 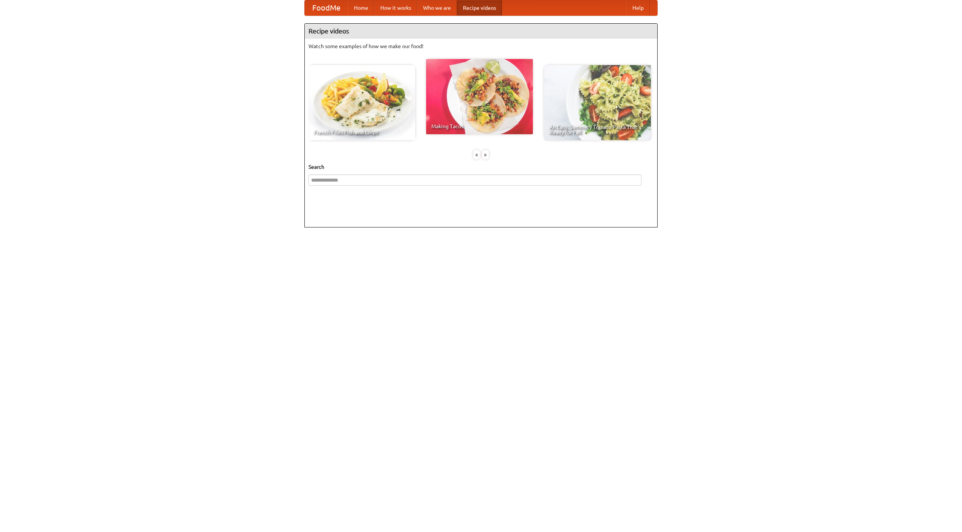 What do you see at coordinates (479, 126) in the screenshot?
I see `span: Making Tacos` at bounding box center [479, 126].